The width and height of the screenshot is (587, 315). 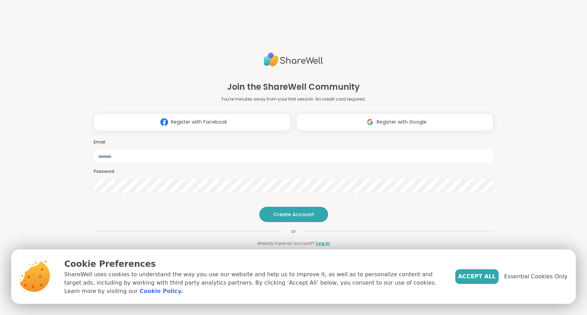 I want to click on button: Accept All, so click(x=477, y=277).